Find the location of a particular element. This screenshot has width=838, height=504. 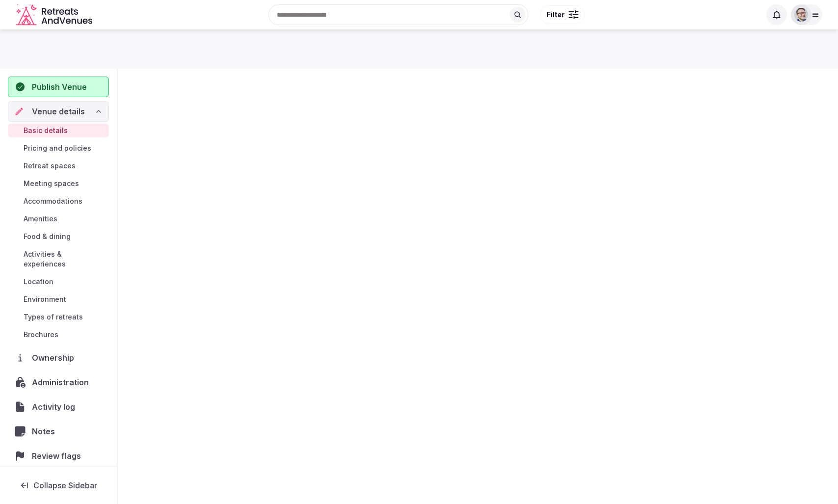

a: Visit the homepage is located at coordinates (55, 15).